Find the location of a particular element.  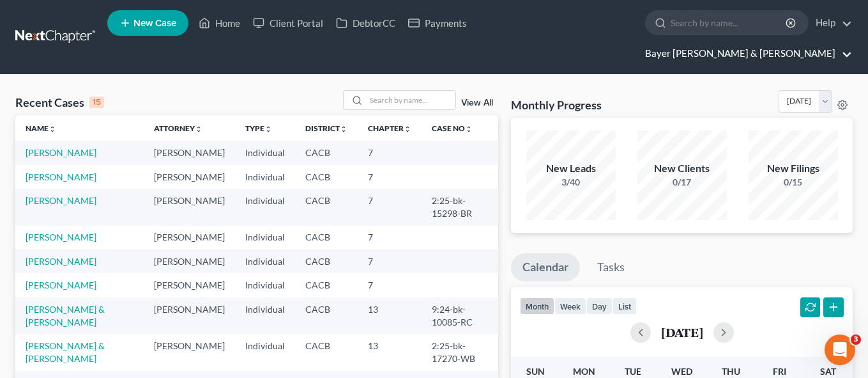

span: New Case is located at coordinates (155, 23).